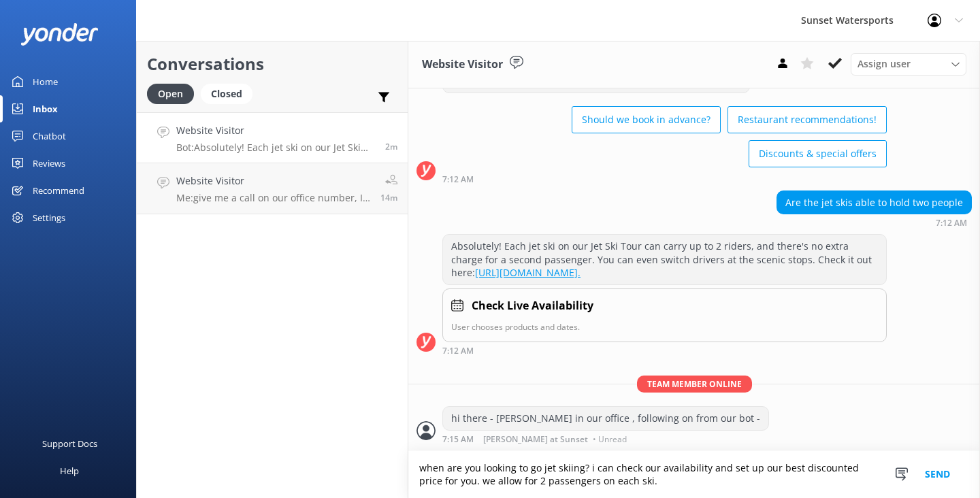 Image resolution: width=980 pixels, height=498 pixels. What do you see at coordinates (665, 259) in the screenshot?
I see `div: Absolutely! Each jet ski on our Jet Ski Tour can carry up to 2 riders, and there's no extra charg...` at bounding box center [665, 259].